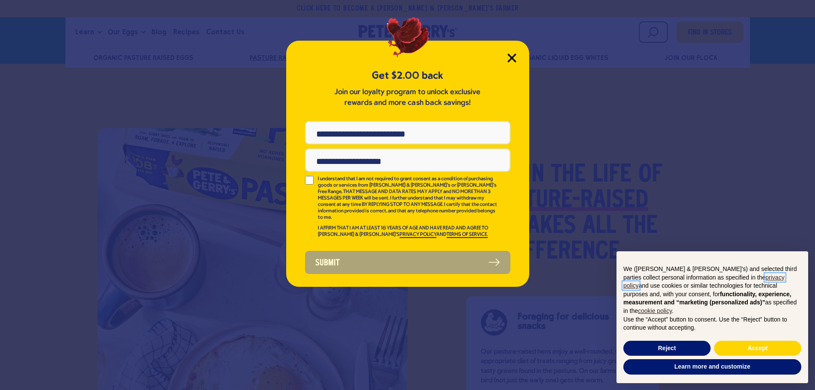 The width and height of the screenshot is (815, 390). I want to click on button: Reject, so click(667, 348).